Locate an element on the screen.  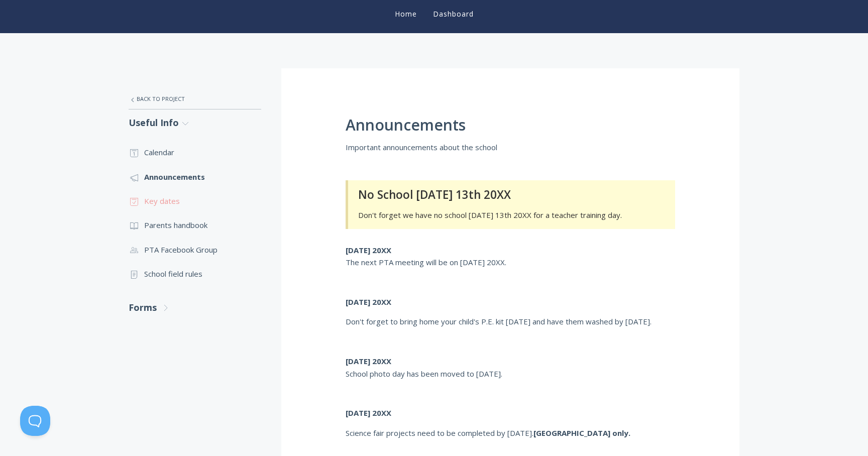
a: Key dates is located at coordinates (195, 201).